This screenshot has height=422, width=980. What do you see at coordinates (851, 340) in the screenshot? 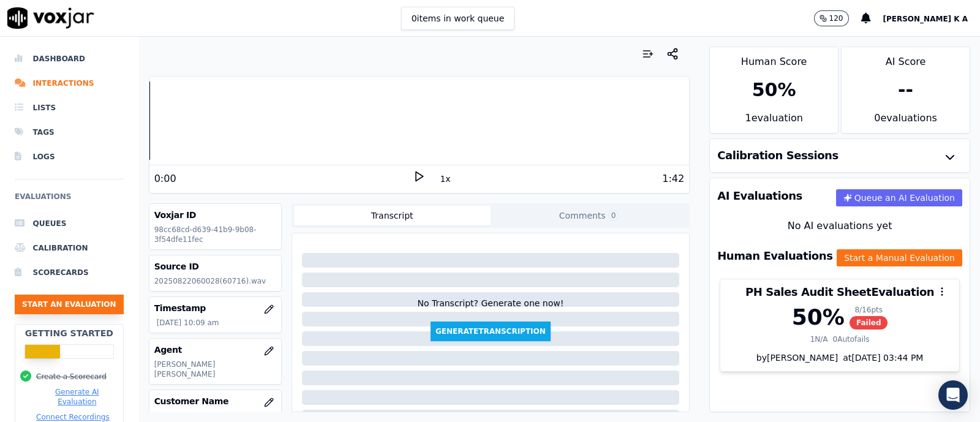
I see `div: 0 Autofails` at bounding box center [851, 340].